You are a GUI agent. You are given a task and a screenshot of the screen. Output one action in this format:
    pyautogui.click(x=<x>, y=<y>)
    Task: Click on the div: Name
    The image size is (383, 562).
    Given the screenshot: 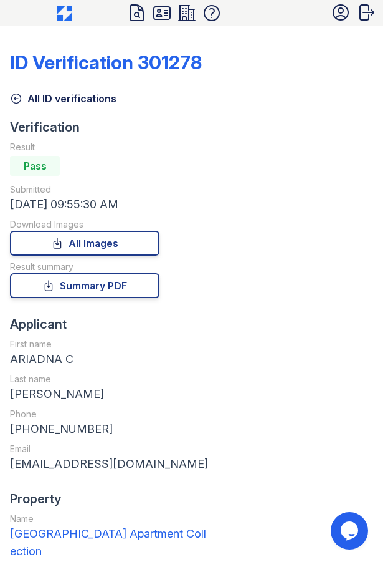 What is the action you would take?
    pyautogui.click(x=110, y=519)
    